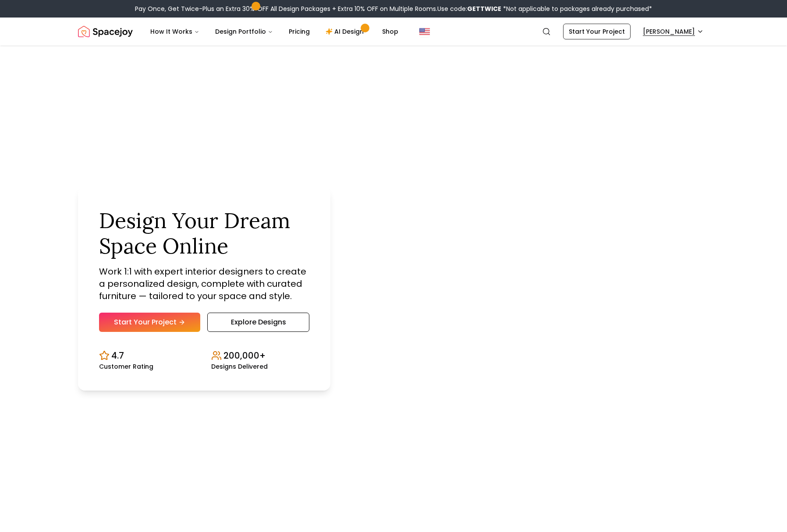 The image size is (787, 532). I want to click on img: United States, so click(425, 32).